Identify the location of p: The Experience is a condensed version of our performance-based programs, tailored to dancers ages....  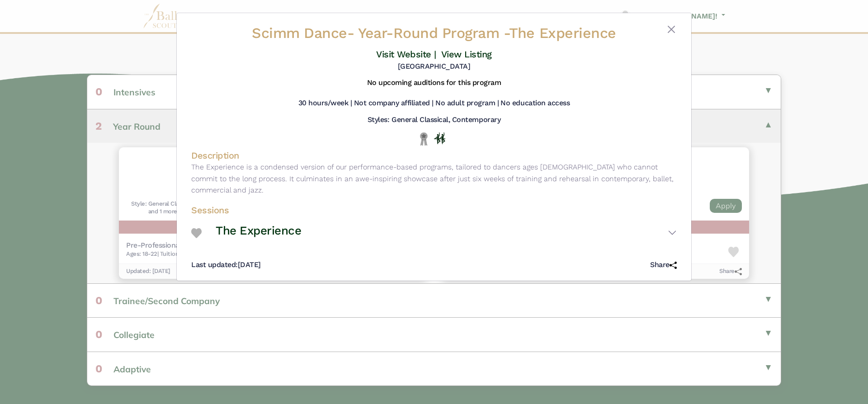
(434, 178).